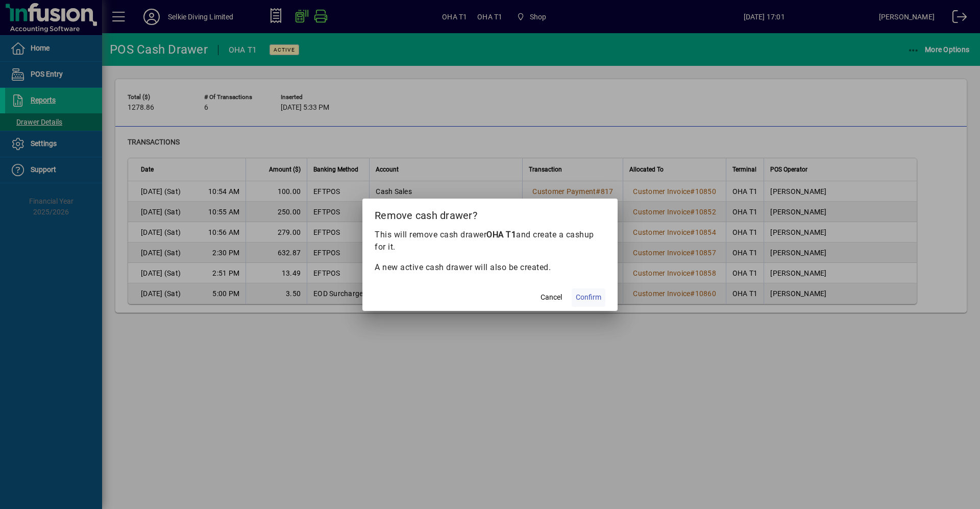 The height and width of the screenshot is (509, 980). What do you see at coordinates (490, 268) in the screenshot?
I see `p: A new active cash drawer will also be created.` at bounding box center [490, 268].